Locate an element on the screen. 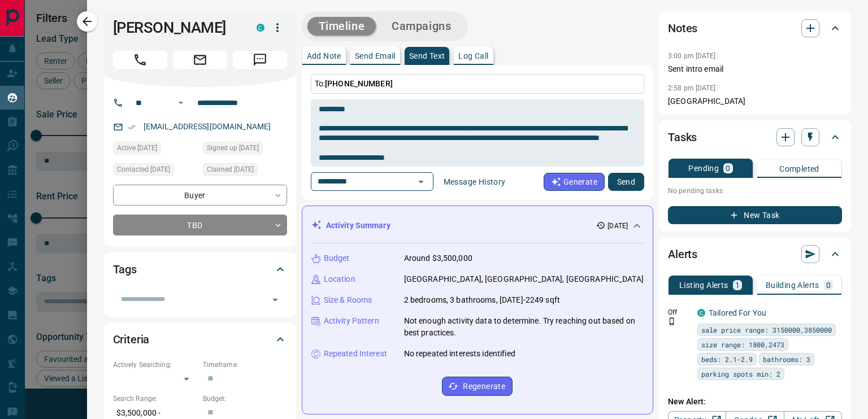 The image size is (868, 419). p: Repeated Interest is located at coordinates (355, 353).